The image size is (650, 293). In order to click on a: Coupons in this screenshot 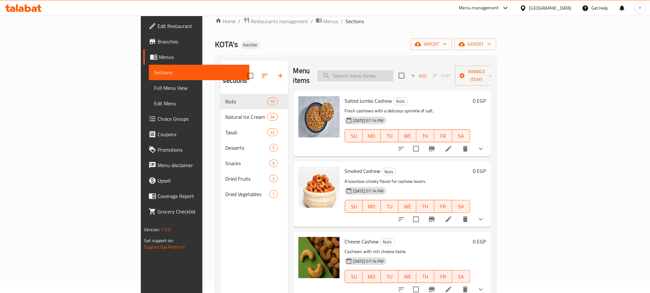, I will do `click(196, 134)`.